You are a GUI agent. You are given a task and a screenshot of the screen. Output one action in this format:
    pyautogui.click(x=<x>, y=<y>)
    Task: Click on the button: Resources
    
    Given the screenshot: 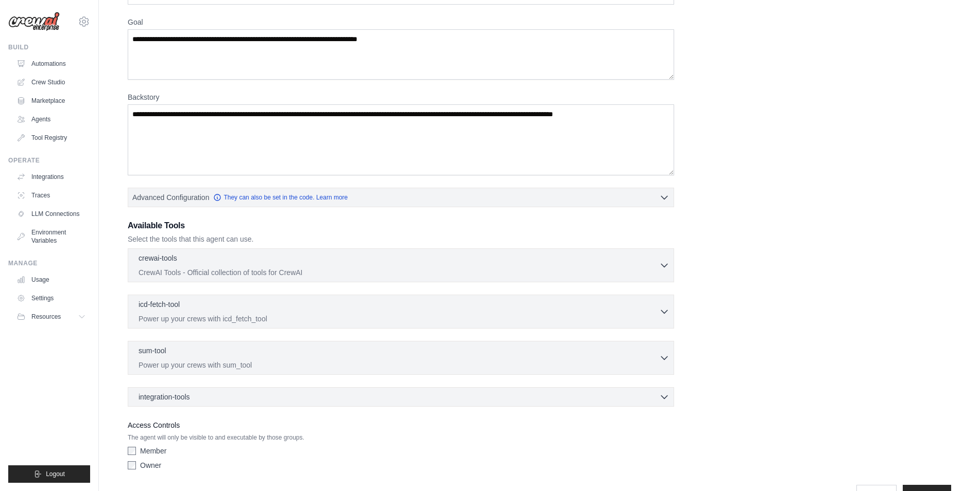 What is the action you would take?
    pyautogui.click(x=51, y=317)
    